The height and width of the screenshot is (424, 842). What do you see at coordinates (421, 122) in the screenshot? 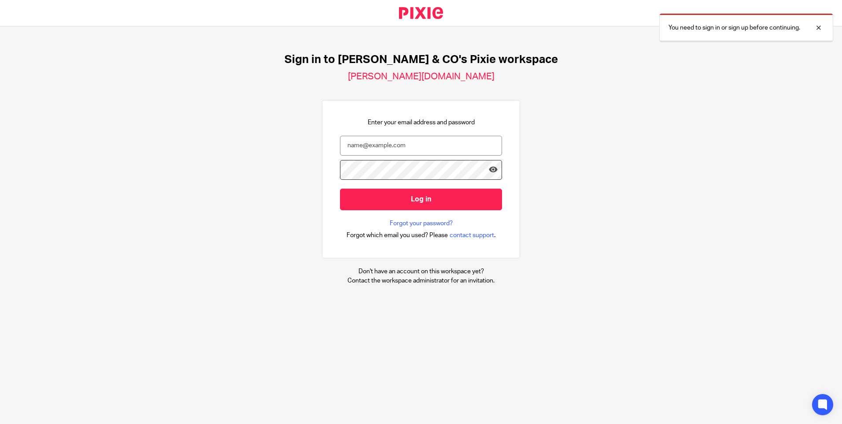
I see `p: Enter your email address and password` at bounding box center [421, 122].